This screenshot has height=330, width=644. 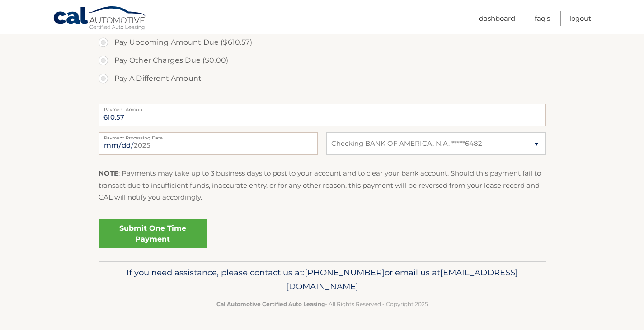 What do you see at coordinates (101, 19) in the screenshot?
I see `a: Cal Automotive` at bounding box center [101, 19].